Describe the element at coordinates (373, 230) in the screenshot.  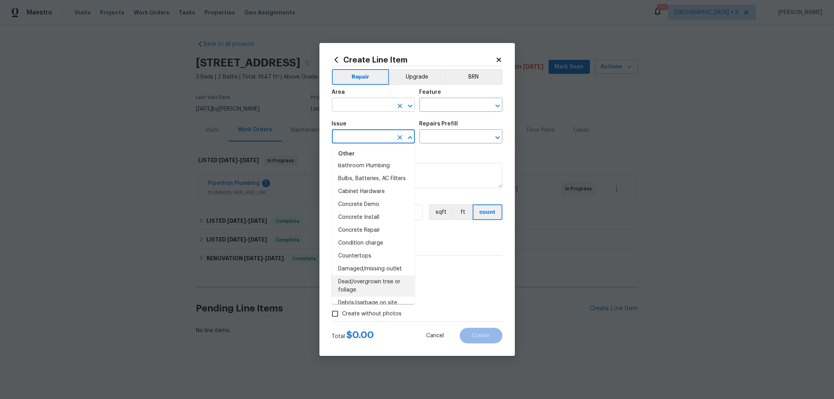
I see `li: Concrete Repair` at that location.